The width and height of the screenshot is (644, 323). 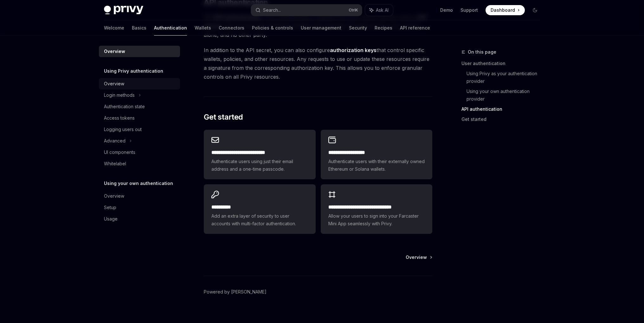 I want to click on a: Get started, so click(x=503, y=119).